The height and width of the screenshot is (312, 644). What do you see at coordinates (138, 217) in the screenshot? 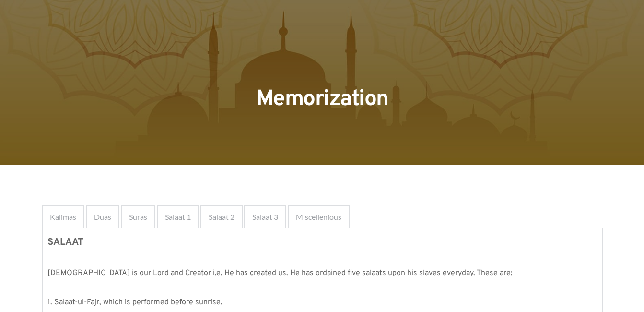
I see `span: Suras` at bounding box center [138, 217].